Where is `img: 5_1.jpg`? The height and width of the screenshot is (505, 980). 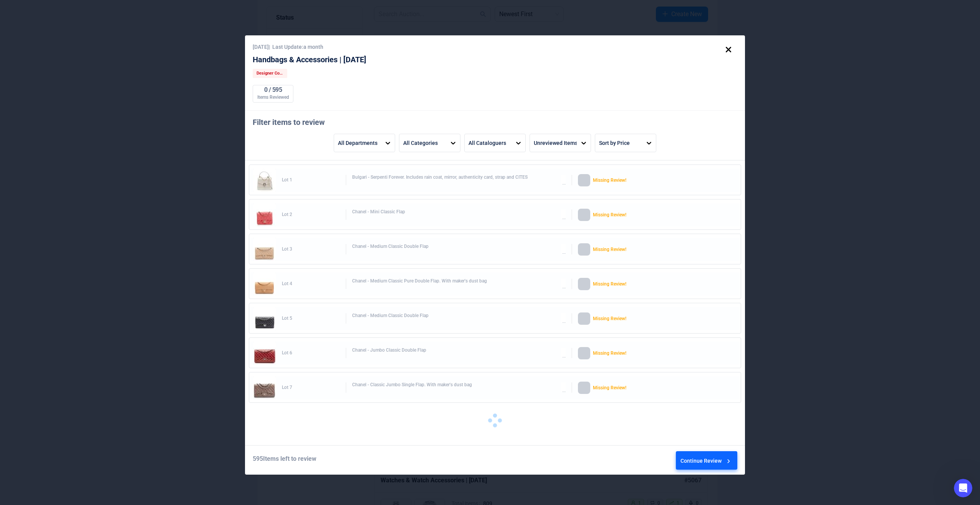
img: 5_1.jpg is located at coordinates (265, 318).